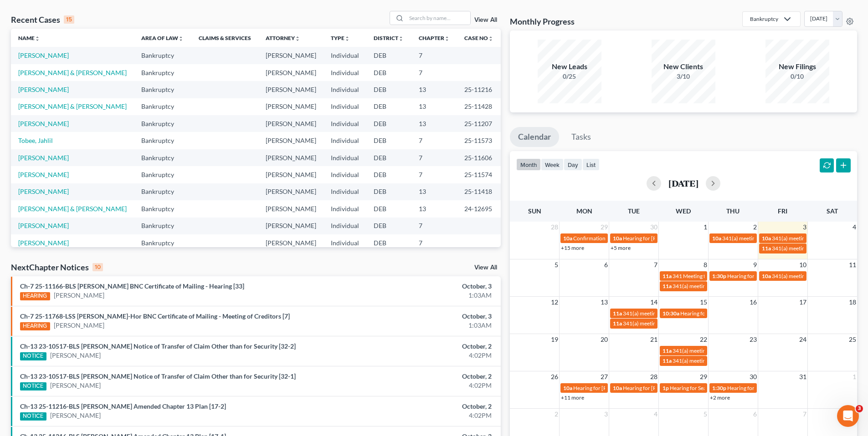 The image size is (868, 436). Describe the element at coordinates (479, 158) in the screenshot. I see `td: 25-11606` at that location.